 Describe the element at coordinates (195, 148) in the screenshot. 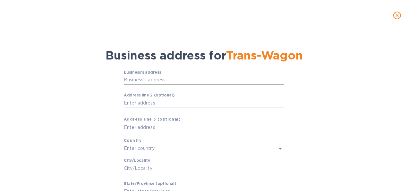

I see `input: Enter сountry` at that location.